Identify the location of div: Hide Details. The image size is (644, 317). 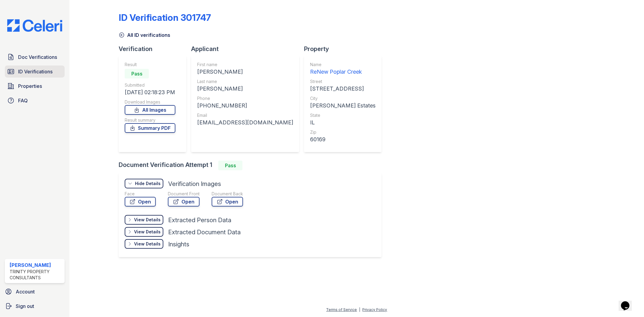
(148, 183).